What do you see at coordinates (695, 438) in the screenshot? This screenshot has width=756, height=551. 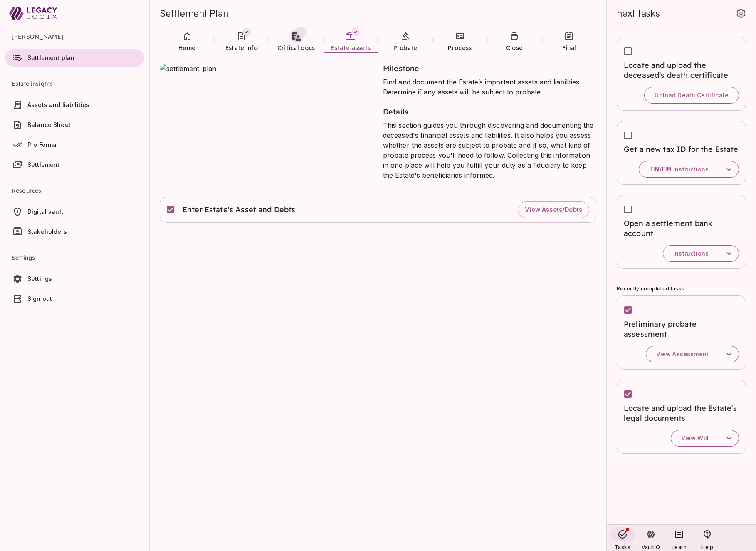 I see `button: View Will` at bounding box center [695, 438].